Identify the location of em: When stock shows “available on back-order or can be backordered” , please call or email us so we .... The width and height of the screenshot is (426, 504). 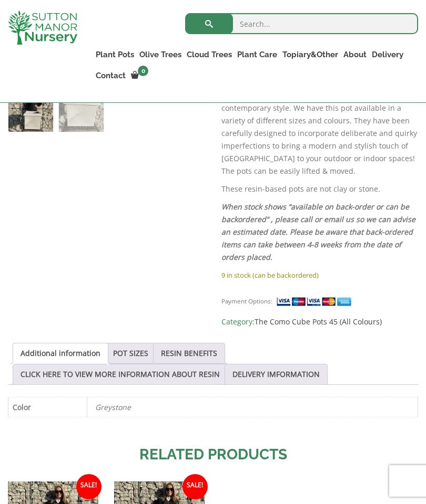
(318, 231).